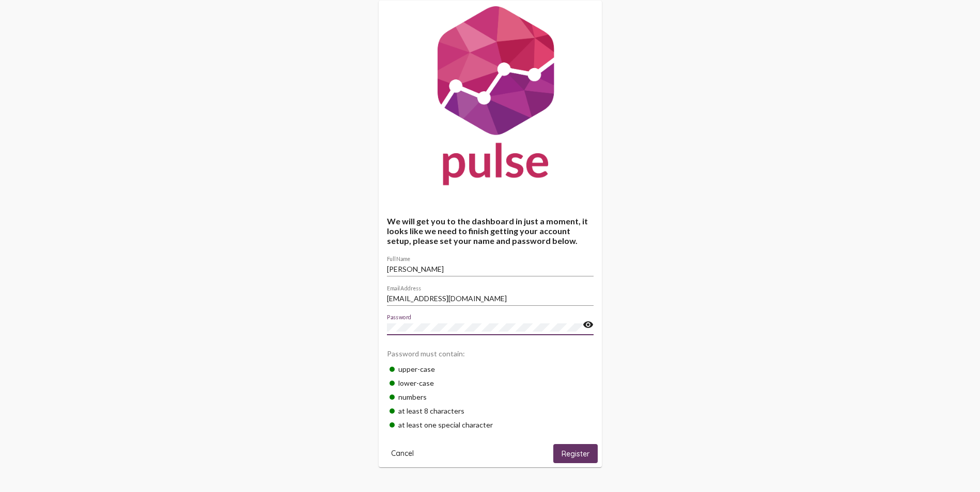  I want to click on div: upper-case, so click(490, 369).